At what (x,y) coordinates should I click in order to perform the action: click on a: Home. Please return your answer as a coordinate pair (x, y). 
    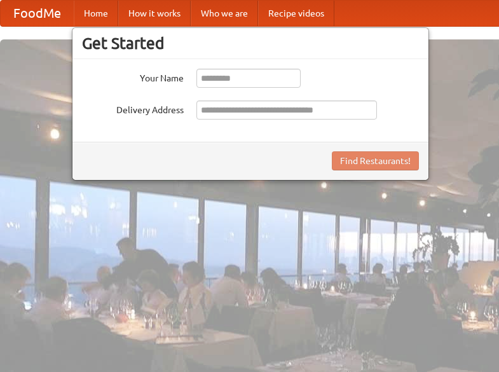
    Looking at the image, I should click on (96, 13).